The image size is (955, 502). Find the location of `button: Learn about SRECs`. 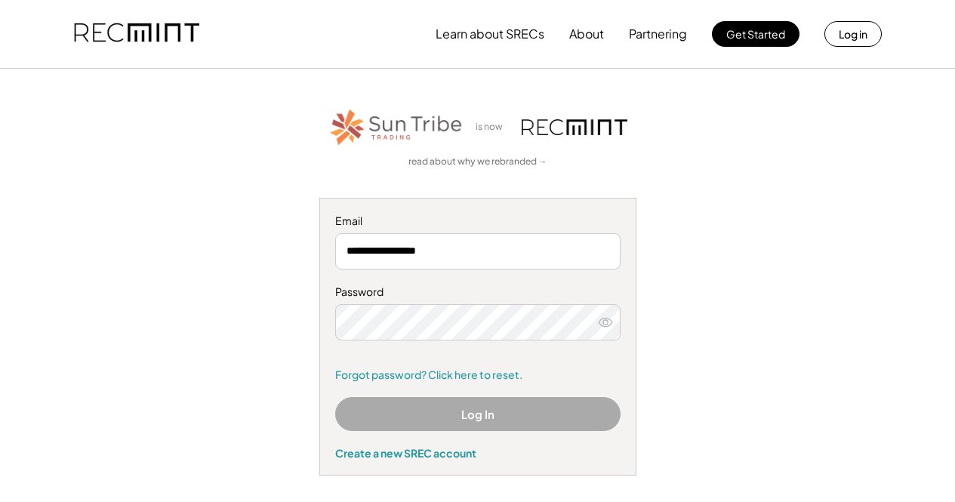

button: Learn about SRECs is located at coordinates (490, 34).